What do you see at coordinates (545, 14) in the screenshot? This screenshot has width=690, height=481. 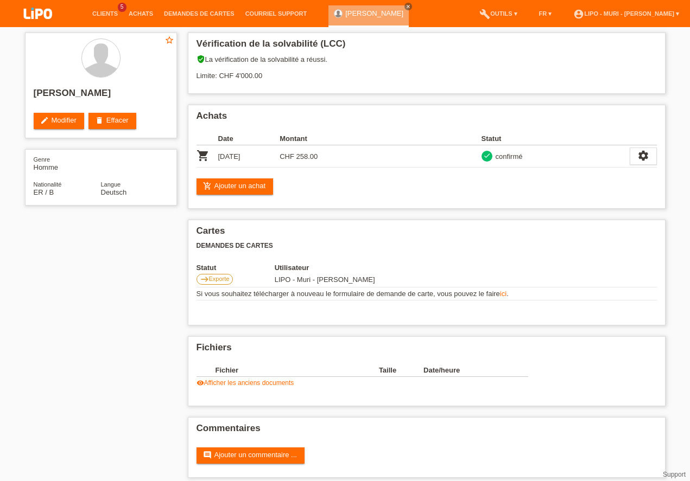 I see `a: FR ▾` at bounding box center [545, 14].